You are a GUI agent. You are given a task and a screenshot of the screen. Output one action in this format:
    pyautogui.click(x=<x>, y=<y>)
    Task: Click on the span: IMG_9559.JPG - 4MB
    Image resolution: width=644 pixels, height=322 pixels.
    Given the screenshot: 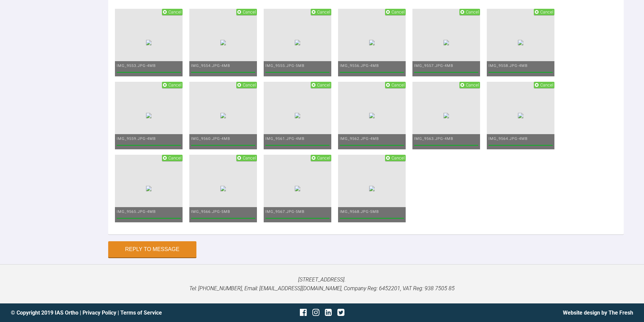 What is the action you would take?
    pyautogui.click(x=136, y=139)
    